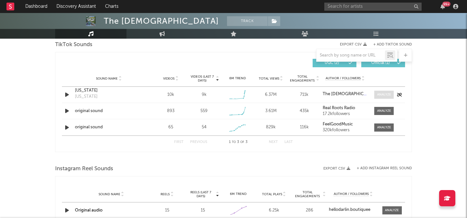 The height and width of the screenshot is (218, 467). What do you see at coordinates (274, 210) in the screenshot?
I see `div: 6.25k` at bounding box center [274, 210].